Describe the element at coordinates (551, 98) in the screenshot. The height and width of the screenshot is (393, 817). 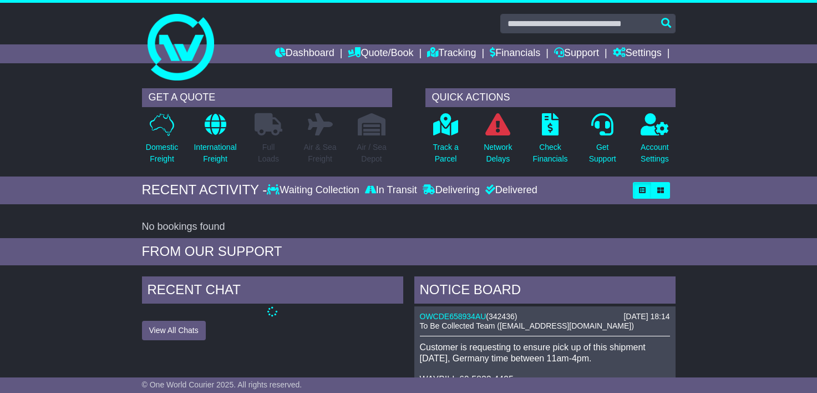
I see `div: QUICK ACTIONS` at that location.